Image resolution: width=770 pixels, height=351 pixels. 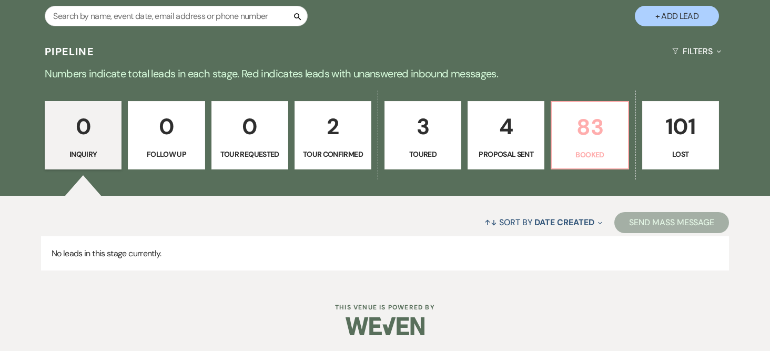 I want to click on p: No leads in this stage currently., so click(x=385, y=254).